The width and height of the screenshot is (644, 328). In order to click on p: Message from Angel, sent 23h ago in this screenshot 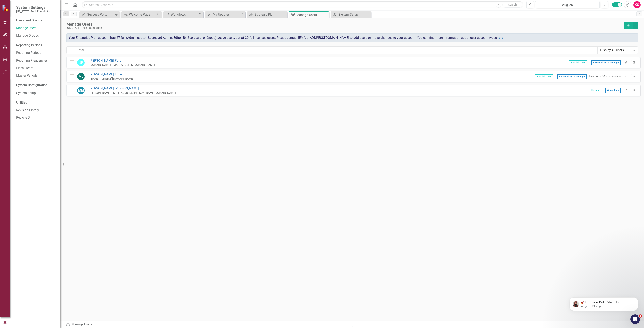, I will do `click(43, 17)`.